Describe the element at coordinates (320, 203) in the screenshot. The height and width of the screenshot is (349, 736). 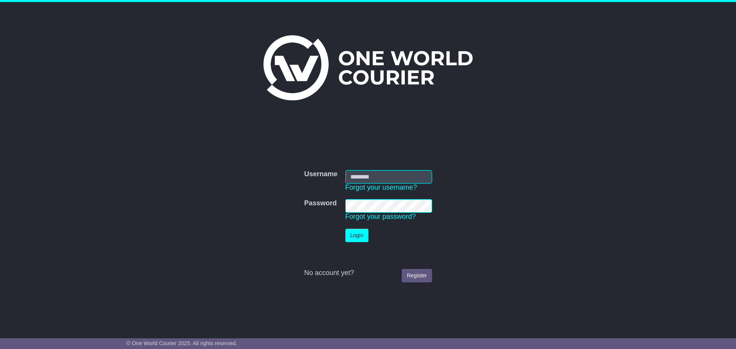
I see `label: Password` at that location.